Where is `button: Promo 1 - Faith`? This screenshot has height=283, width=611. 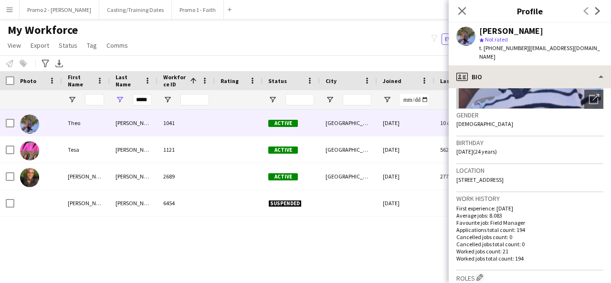
button: Promo 1 - Faith is located at coordinates (198, 10).